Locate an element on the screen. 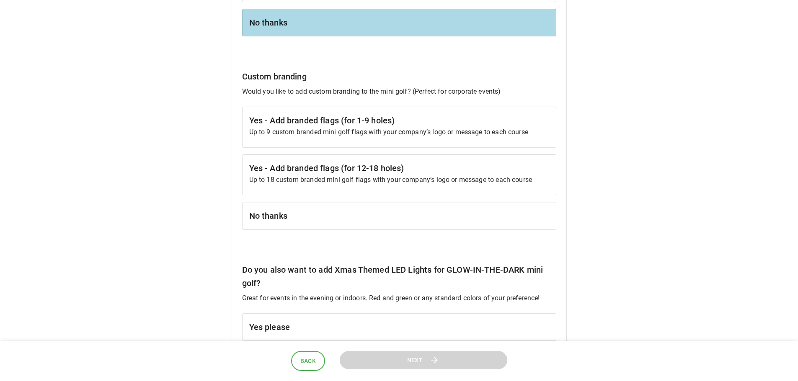 This screenshot has height=381, width=798. h6: Custom branding is located at coordinates (399, 77).